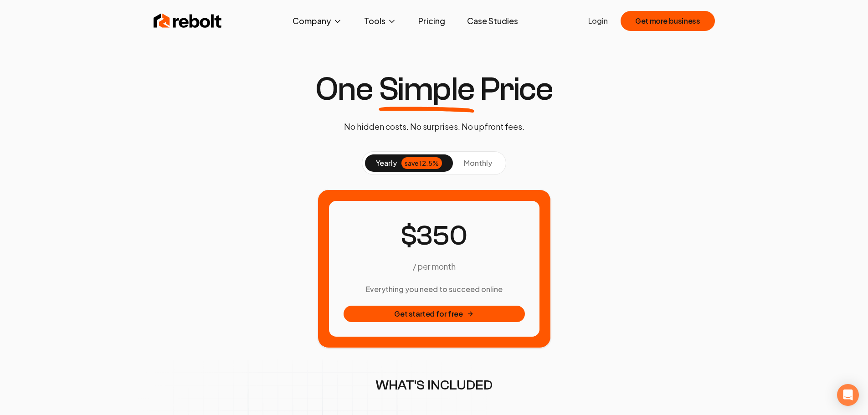 This screenshot has height=415, width=868. Describe the element at coordinates (434, 126) in the screenshot. I see `p: No hidden costs. No surprises. No upfront fees.` at that location.